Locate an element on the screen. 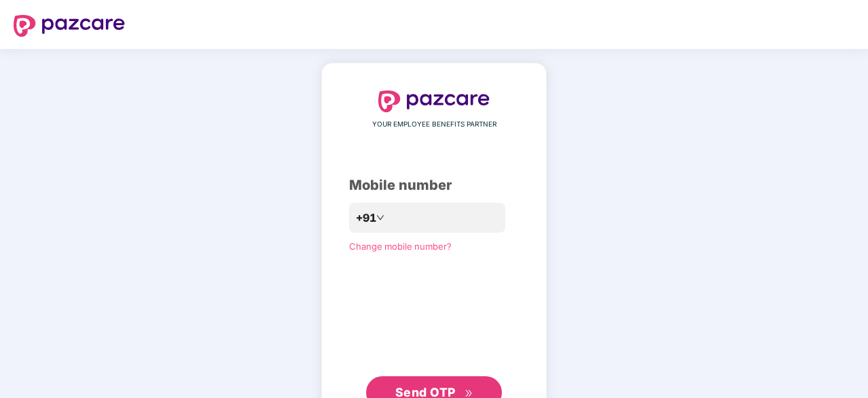  span: Change mobile number? is located at coordinates (400, 246).